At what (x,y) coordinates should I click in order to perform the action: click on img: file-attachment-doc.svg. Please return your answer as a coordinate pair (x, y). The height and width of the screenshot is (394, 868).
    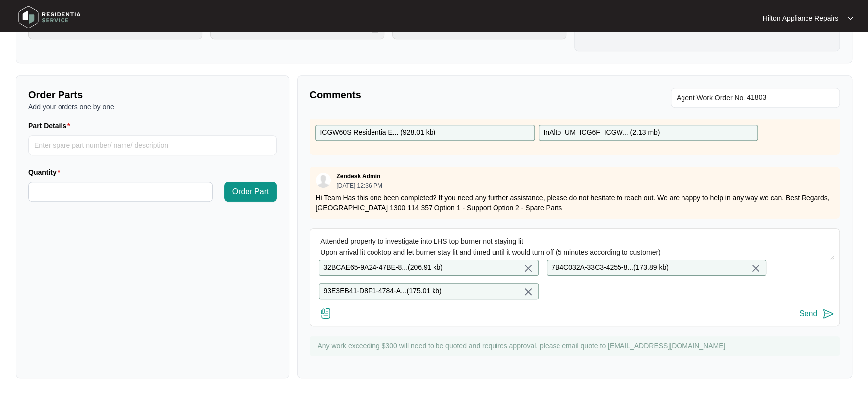
    Looking at the image, I should click on (326, 313).